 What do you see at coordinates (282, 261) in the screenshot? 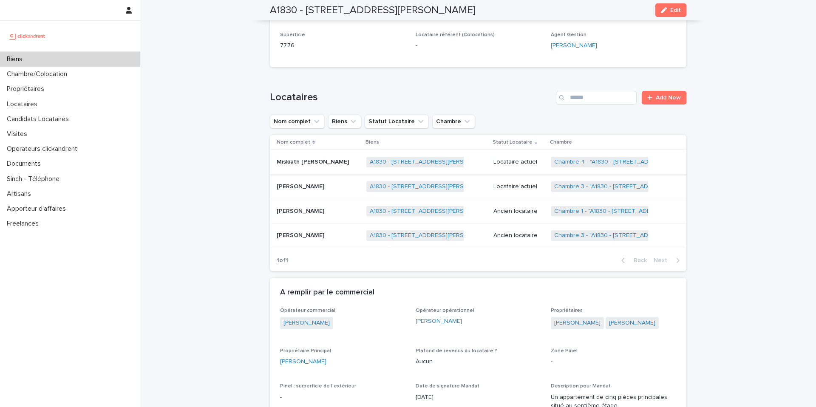
I see `p: 1 of 1` at bounding box center [282, 261].